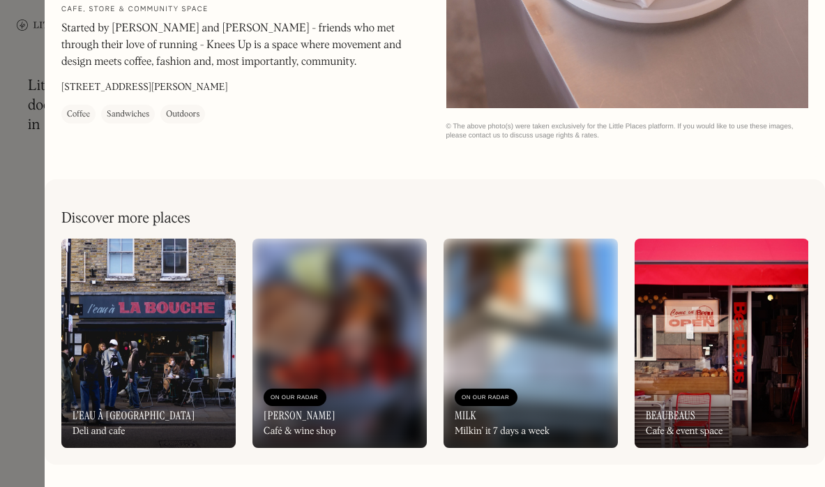 The height and width of the screenshot is (487, 825). I want to click on div: Cafe & event space, so click(685, 431).